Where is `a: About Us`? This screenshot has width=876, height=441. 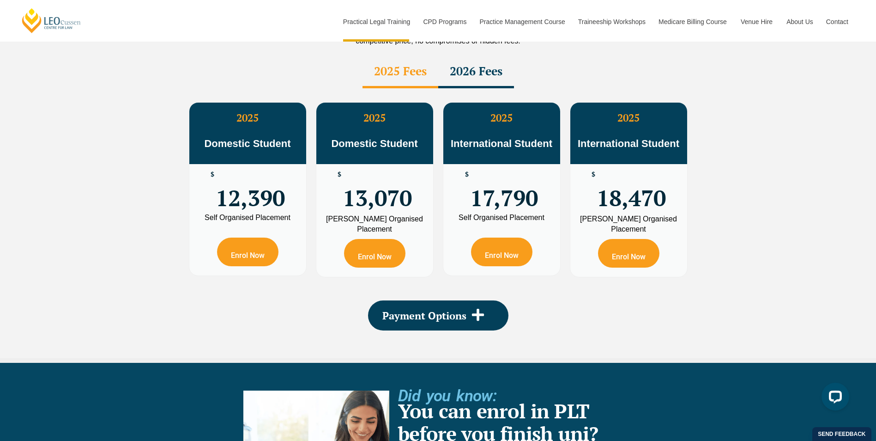
a: About Us is located at coordinates (799, 22).